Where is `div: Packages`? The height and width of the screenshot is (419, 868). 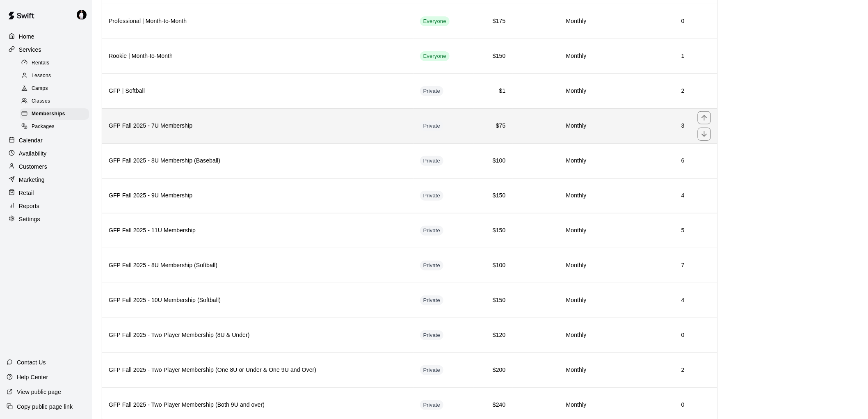
div: Packages is located at coordinates (54, 127).